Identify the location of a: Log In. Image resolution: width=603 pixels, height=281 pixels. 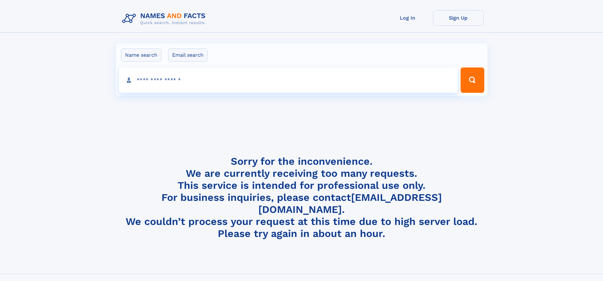
(408, 18).